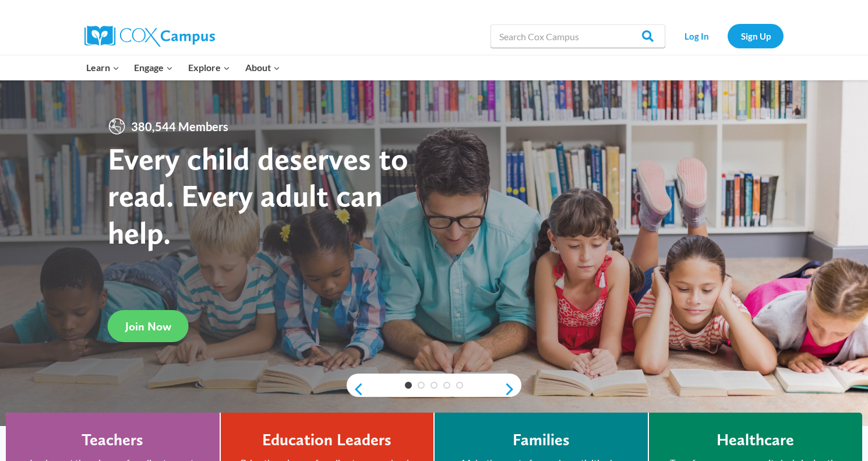  I want to click on span: Engage, so click(153, 68).